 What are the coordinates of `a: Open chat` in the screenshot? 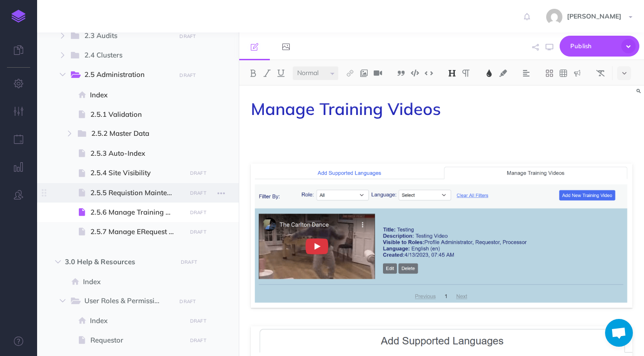 It's located at (619, 333).